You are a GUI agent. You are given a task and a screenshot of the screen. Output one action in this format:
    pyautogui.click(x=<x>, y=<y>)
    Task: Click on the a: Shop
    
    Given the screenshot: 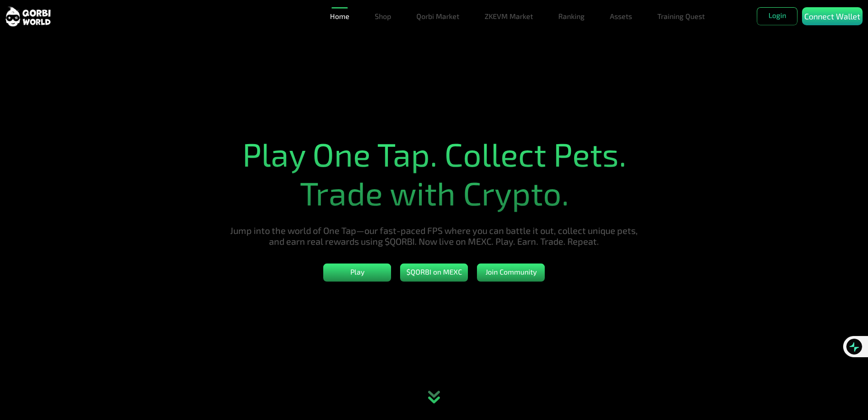 What is the action you would take?
    pyautogui.click(x=383, y=16)
    